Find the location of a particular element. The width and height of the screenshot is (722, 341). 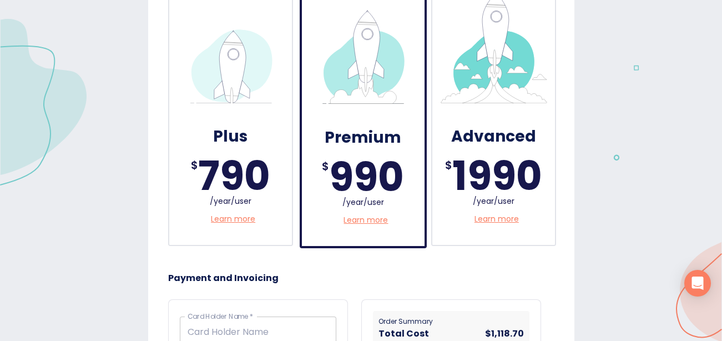

h5: Premium is located at coordinates (363, 138).